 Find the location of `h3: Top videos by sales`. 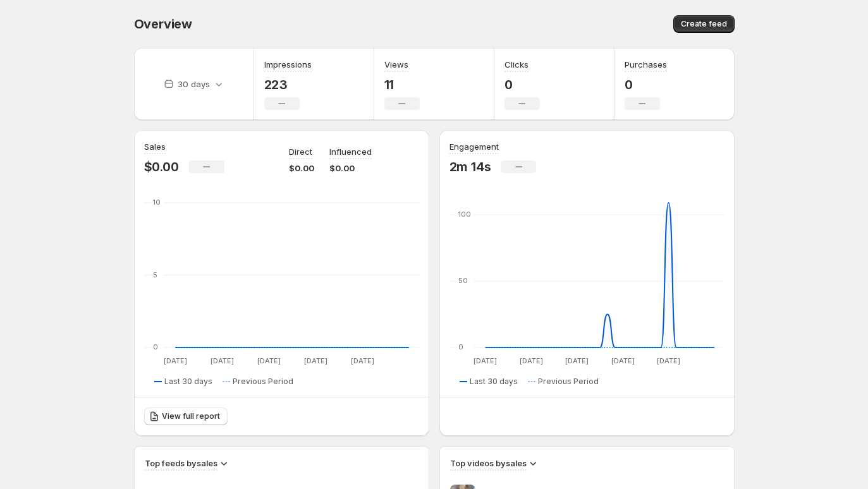

h3: Top videos by sales is located at coordinates (488, 463).